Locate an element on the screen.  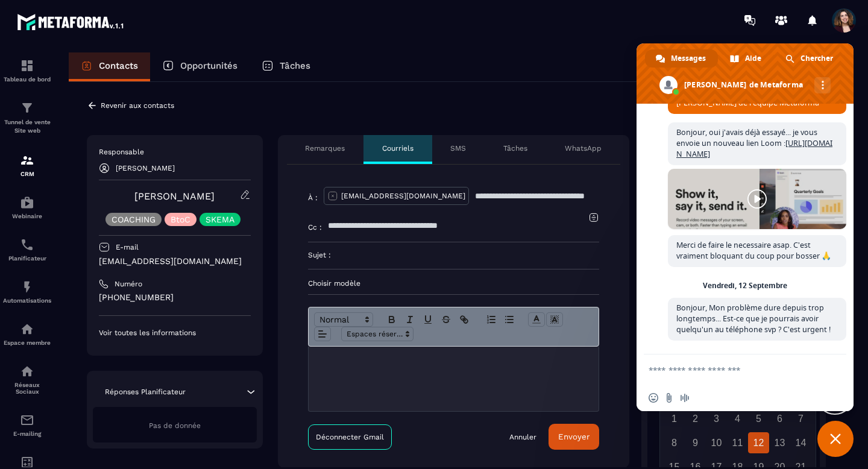
button: Envoyer is located at coordinates (574, 437).